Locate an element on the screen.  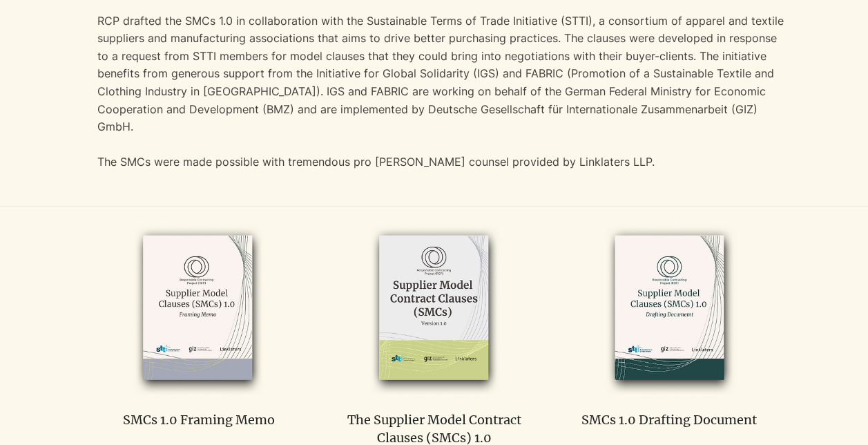
p: SMCs 1.0 Framing Memo is located at coordinates (199, 419).